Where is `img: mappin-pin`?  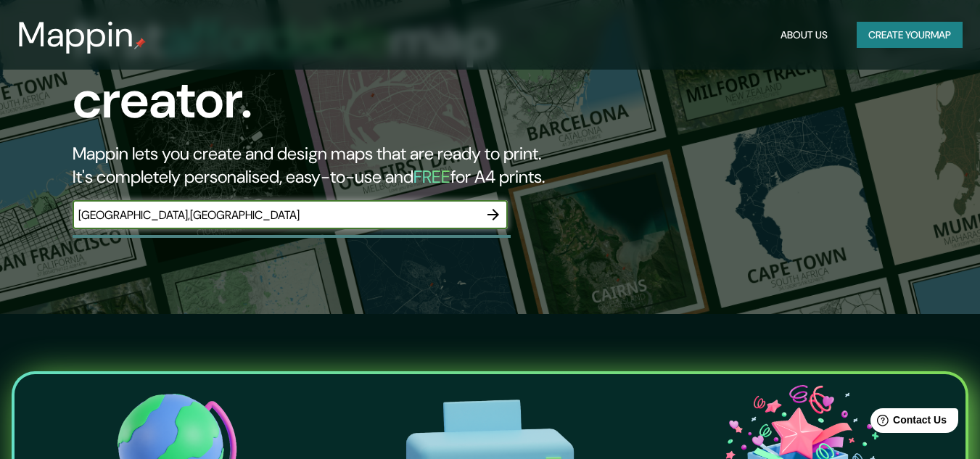 img: mappin-pin is located at coordinates (140, 43).